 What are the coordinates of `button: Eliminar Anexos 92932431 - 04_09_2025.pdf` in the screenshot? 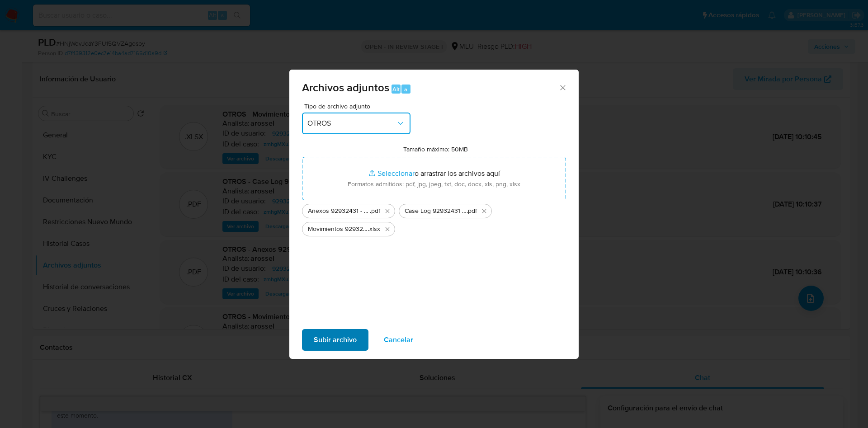 It's located at (387, 211).